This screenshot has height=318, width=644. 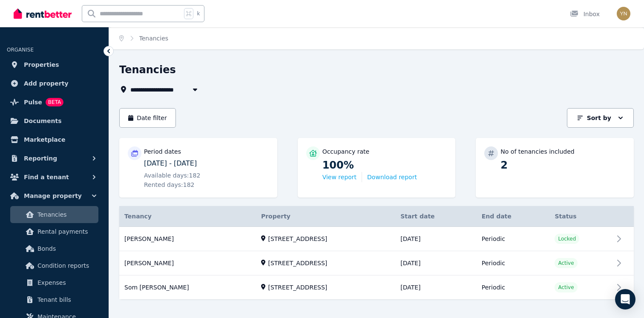 I want to click on span: Manage property, so click(x=53, y=195).